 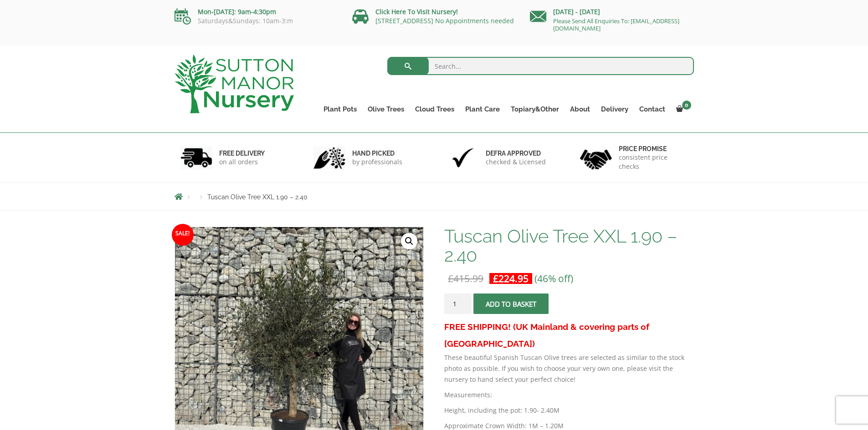 What do you see at coordinates (482, 109) in the screenshot?
I see `a: Plant Care` at bounding box center [482, 109].